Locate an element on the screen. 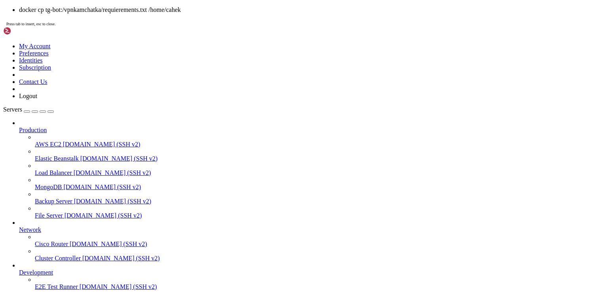 The width and height of the screenshot is (608, 292). x-row: root@25a3a1673f72:/vpnkamchatka/bot# ^C is located at coordinates (254, 60).